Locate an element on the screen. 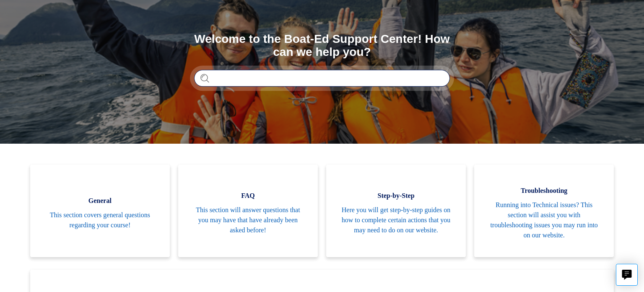  h1: Welcome to the Boat-Ed Support Center! How can we help you? is located at coordinates (322, 46).